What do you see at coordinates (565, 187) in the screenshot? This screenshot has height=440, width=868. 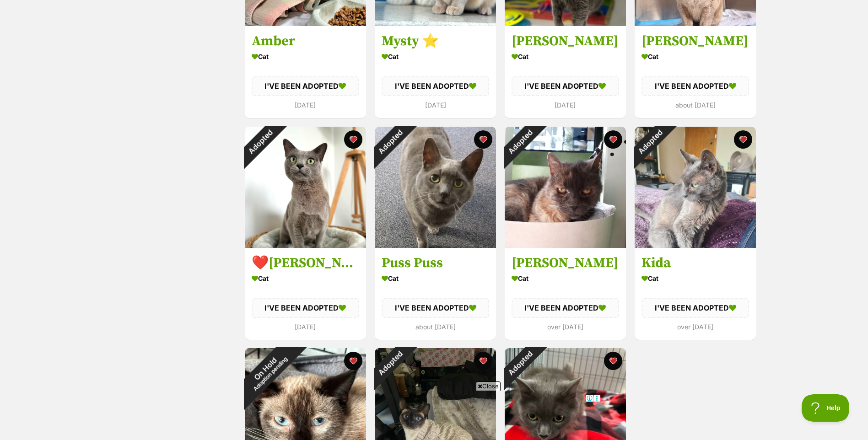 I see `img: Lydia` at bounding box center [565, 187].